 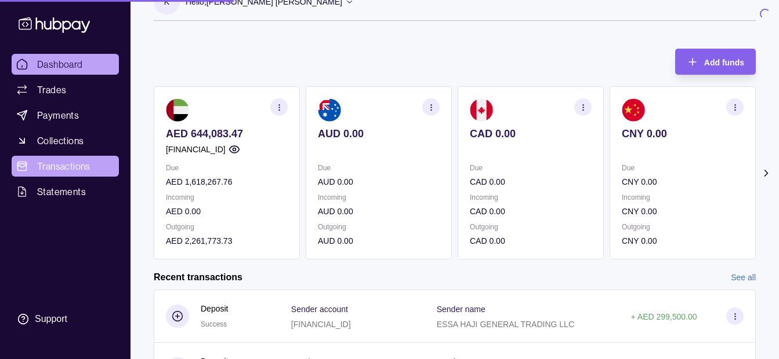 I want to click on a: Dashboard, so click(x=65, y=64).